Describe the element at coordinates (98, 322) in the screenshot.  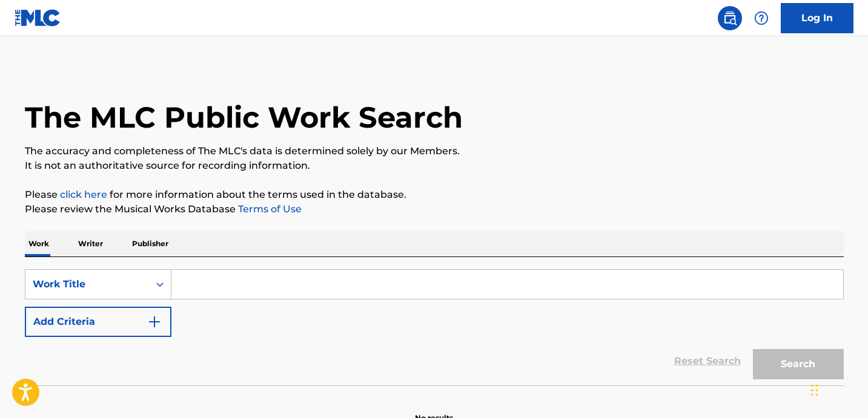
I see `button: Add Criteria` at that location.